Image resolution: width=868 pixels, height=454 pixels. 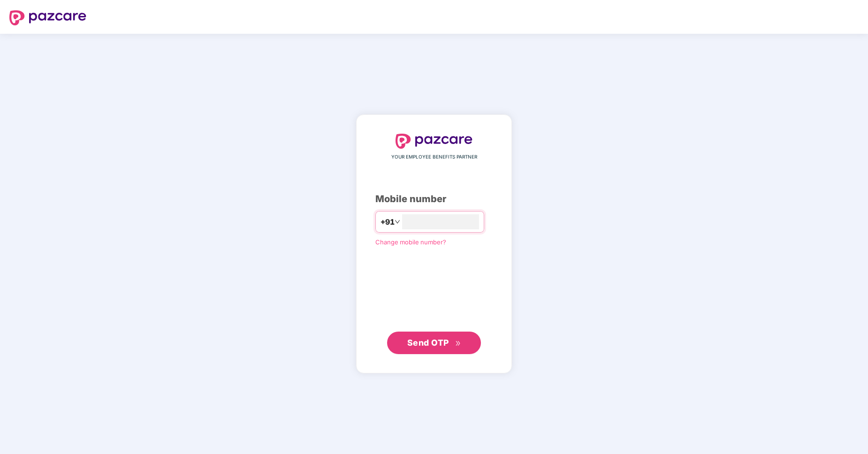 What do you see at coordinates (410, 242) in the screenshot?
I see `span: Change mobile number?` at bounding box center [410, 242].